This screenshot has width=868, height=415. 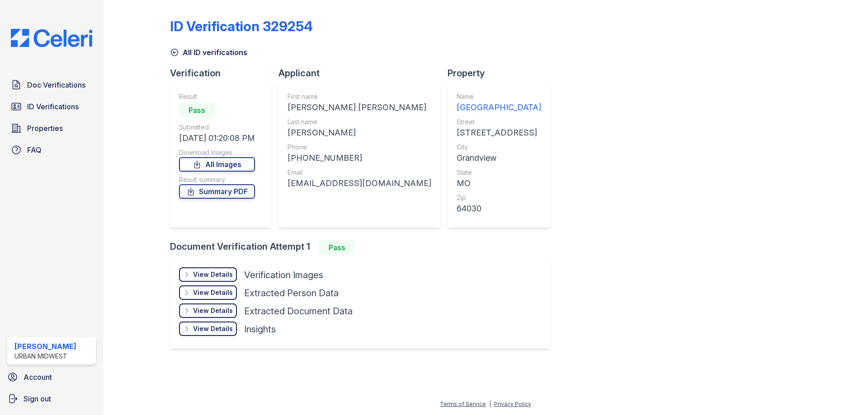 I want to click on span: ID Verifications, so click(x=53, y=106).